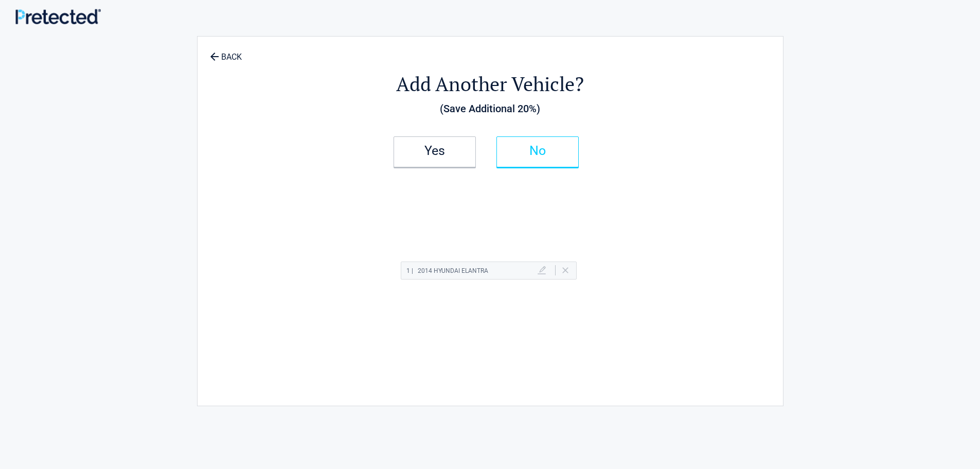  I want to click on a: BACK, so click(226, 52).